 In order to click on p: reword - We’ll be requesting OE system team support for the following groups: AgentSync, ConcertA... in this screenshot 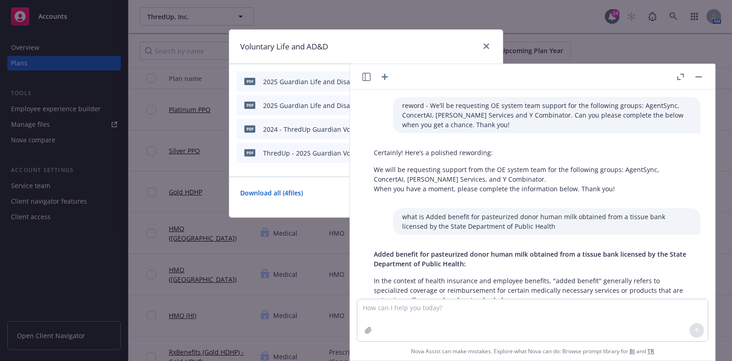, I will do `click(547, 115)`.